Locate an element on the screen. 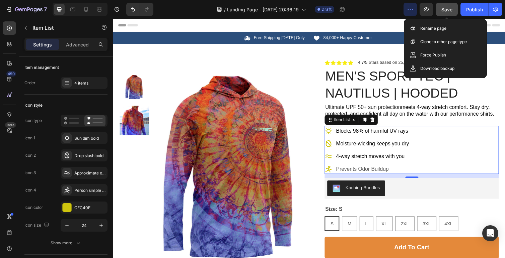  img: seatec_oufitters-mens-sport_tec-hooded-long_sleeve-nautilus-performance-sun_protection is located at coordinates (22, 71).